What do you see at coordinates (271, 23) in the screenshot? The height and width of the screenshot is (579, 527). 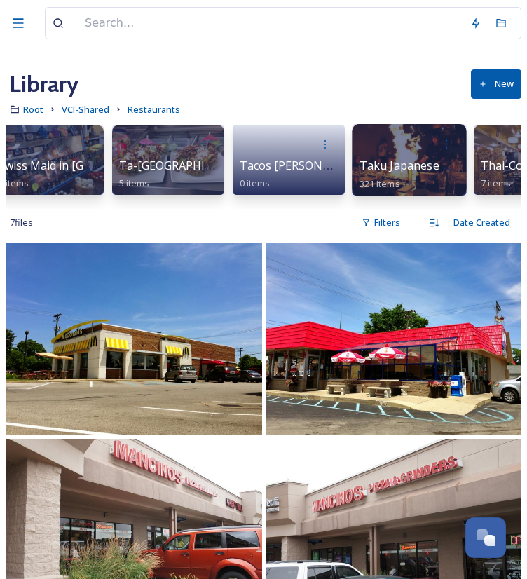 I see `input: Search...` at bounding box center [271, 23].